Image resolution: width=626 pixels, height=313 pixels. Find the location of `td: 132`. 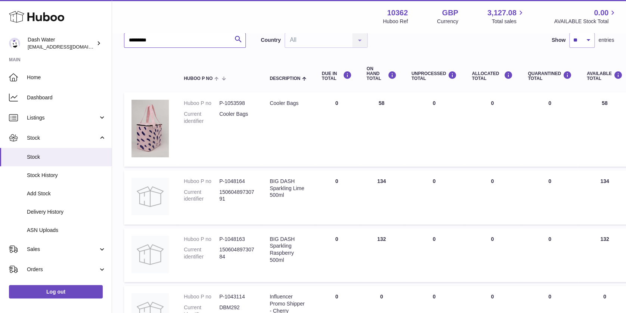

td: 132 is located at coordinates (381, 255).